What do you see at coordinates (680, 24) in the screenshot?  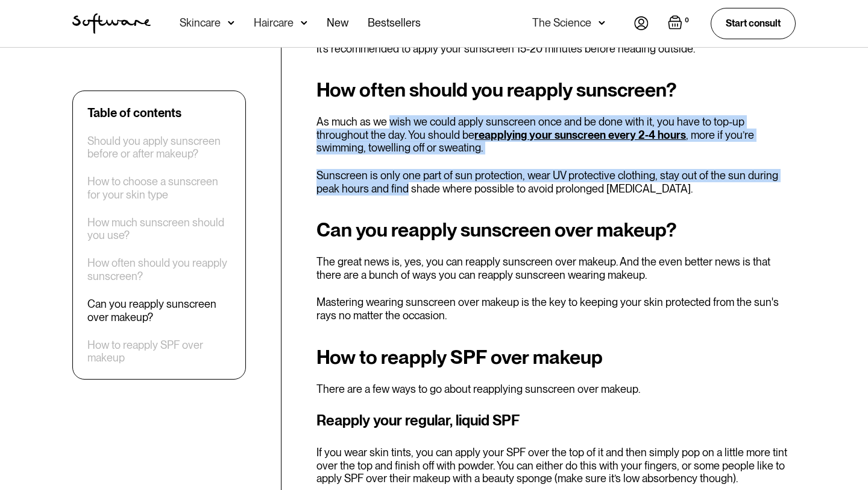 I see `a: Open empty cart` at bounding box center [680, 24].